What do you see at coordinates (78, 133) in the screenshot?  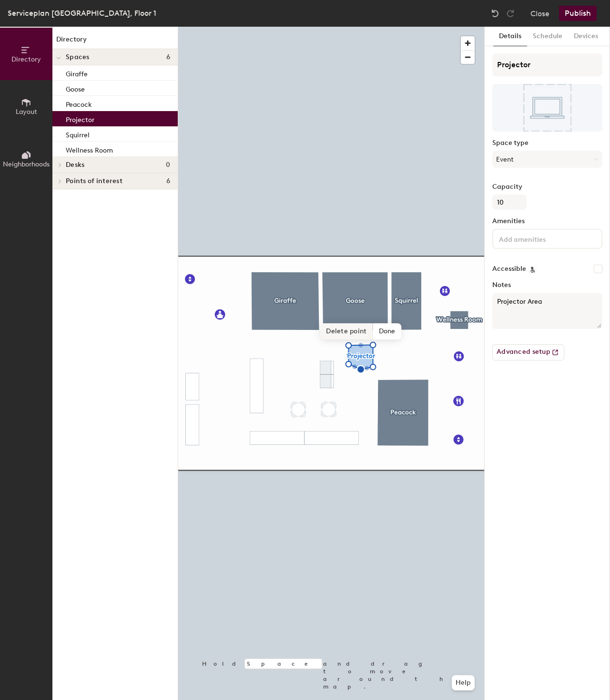 I see `p: Squirrel` at bounding box center [78, 133].